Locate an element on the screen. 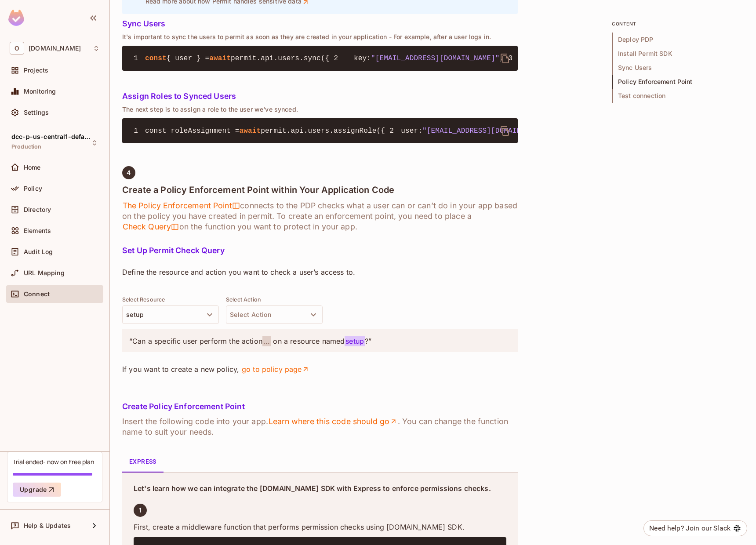 The width and height of the screenshot is (756, 545). span: The Policy Enforcement Point is located at coordinates (181, 206).